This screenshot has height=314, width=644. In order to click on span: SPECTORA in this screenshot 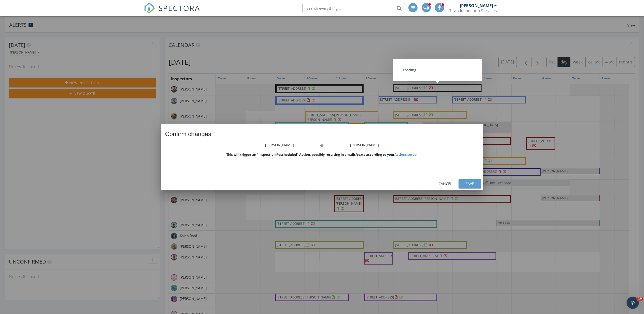, I will do `click(180, 8)`.